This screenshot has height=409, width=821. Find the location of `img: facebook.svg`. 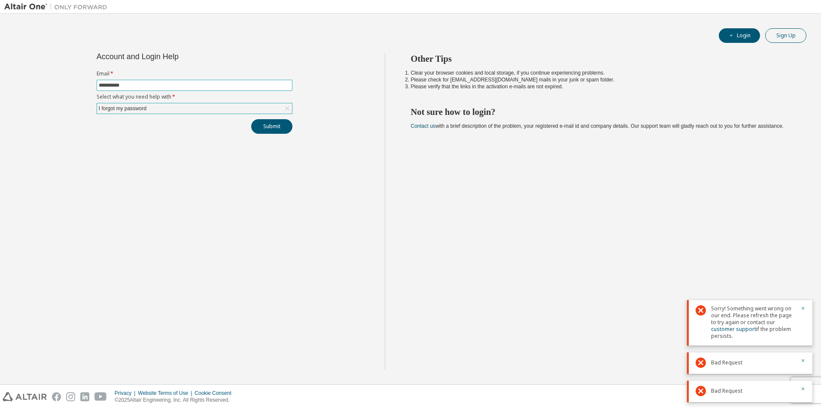

img: facebook.svg is located at coordinates (56, 397).